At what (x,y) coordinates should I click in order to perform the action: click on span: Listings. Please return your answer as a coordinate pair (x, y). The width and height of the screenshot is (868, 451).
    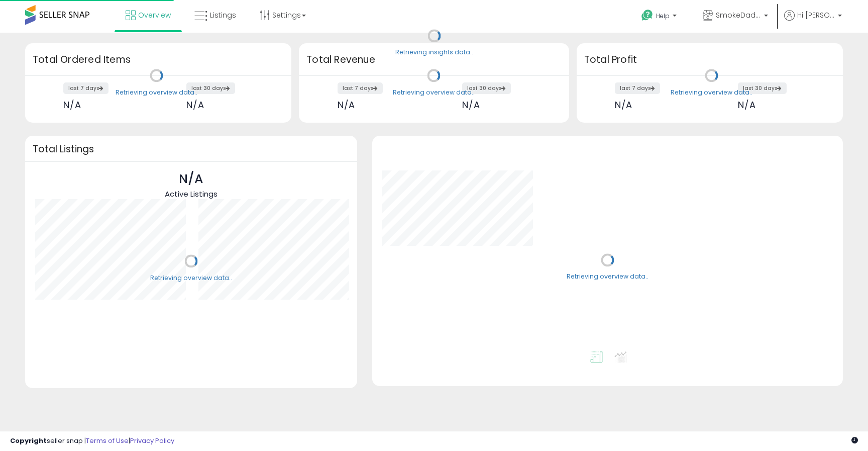
    Looking at the image, I should click on (223, 15).